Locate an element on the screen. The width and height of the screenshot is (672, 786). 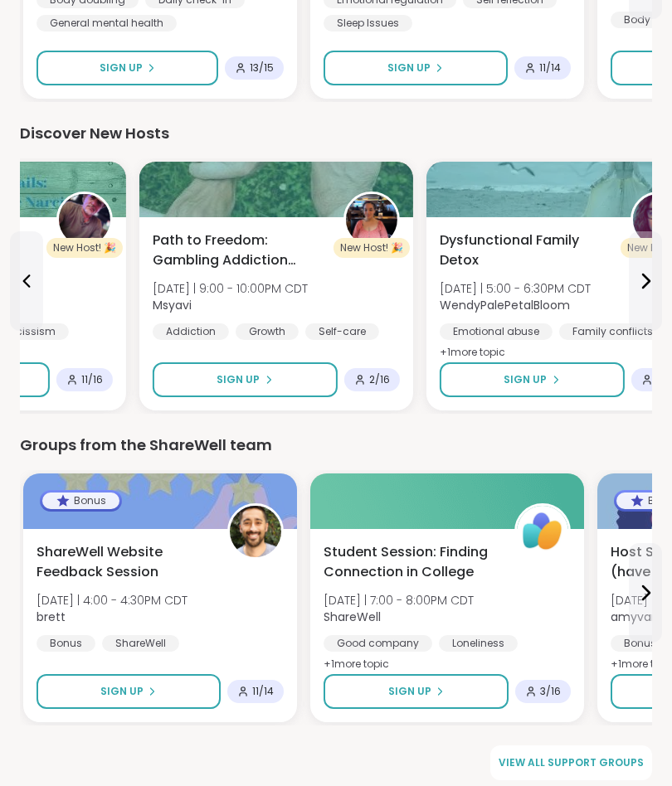
img: brett is located at coordinates (255, 532).